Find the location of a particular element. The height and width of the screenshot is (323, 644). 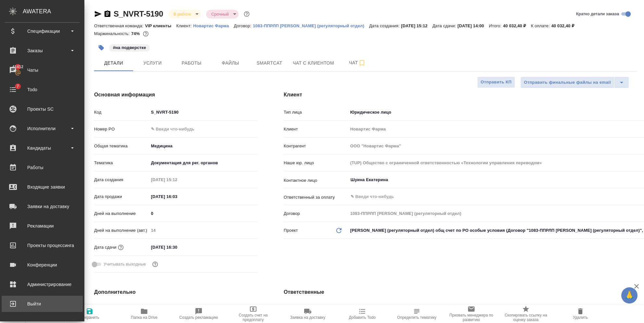

button: Добавить тэг is located at coordinates (102, 48).